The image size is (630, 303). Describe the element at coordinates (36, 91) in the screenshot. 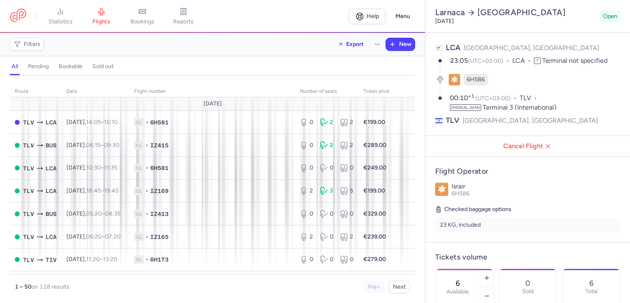

I see `th: route` at that location.